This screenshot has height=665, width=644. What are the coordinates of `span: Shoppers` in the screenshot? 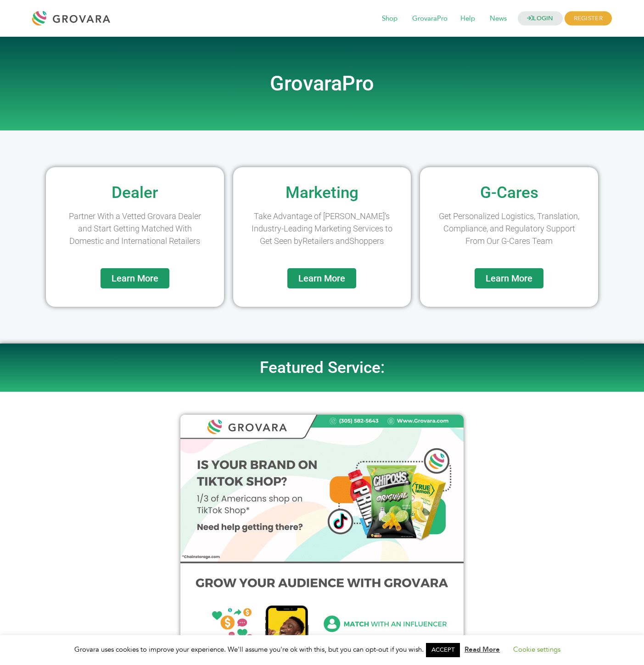 It's located at (366, 240).